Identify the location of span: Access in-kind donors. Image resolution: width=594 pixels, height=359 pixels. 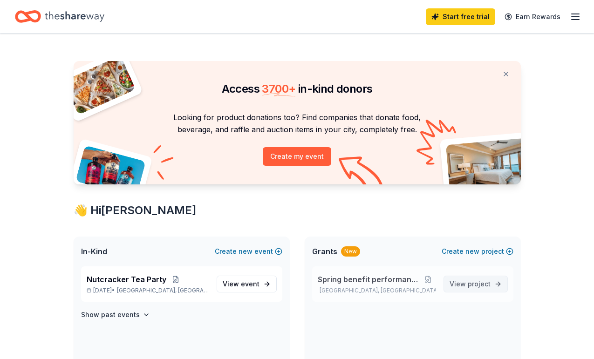
(297, 88).